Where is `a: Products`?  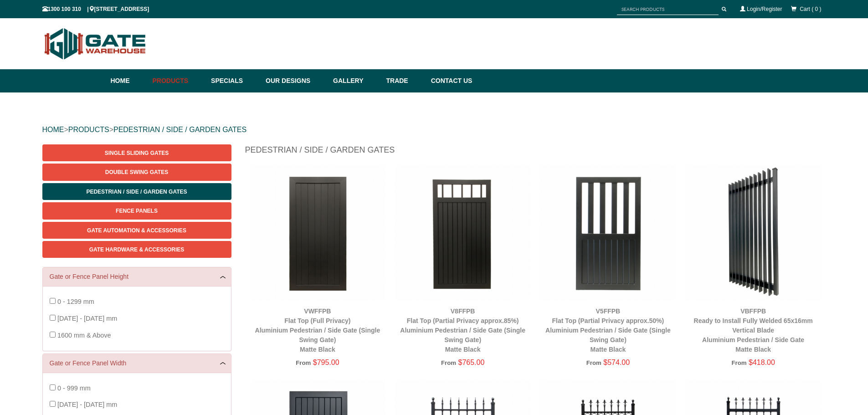
a: Products is located at coordinates (177, 81).